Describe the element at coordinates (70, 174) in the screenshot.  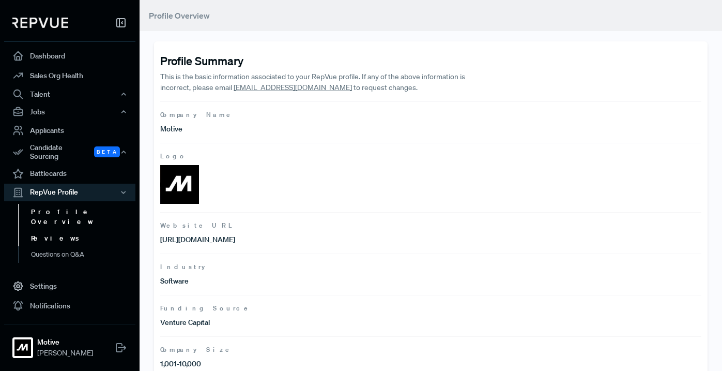
I see `a: Battlecards` at that location.